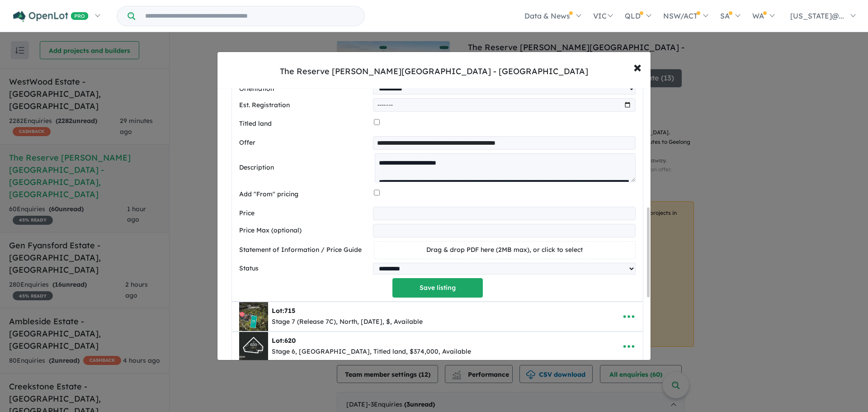 This screenshot has height=412, width=868. Describe the element at coordinates (290, 341) in the screenshot. I see `span: 620` at that location.